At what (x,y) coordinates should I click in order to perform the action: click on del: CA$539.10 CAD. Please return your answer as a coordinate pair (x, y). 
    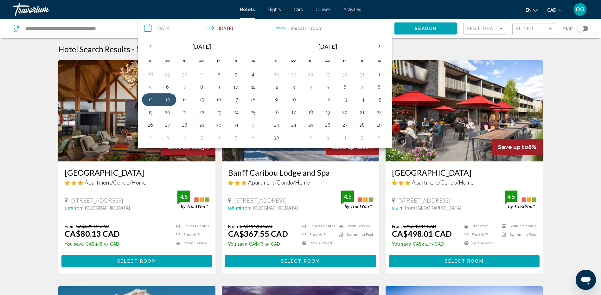
    Looking at the image, I should click on (93, 226).